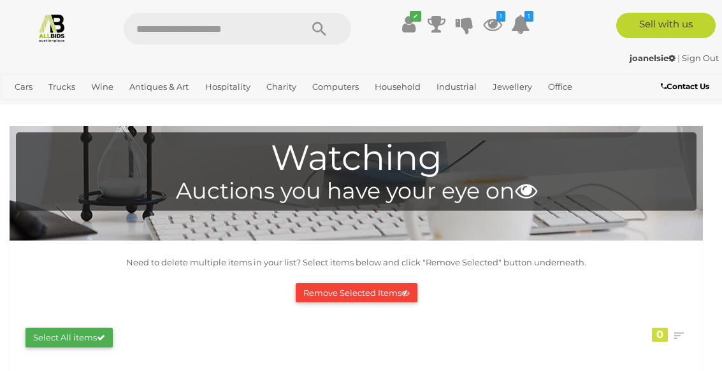  Describe the element at coordinates (281, 87) in the screenshot. I see `a: Charity` at that location.